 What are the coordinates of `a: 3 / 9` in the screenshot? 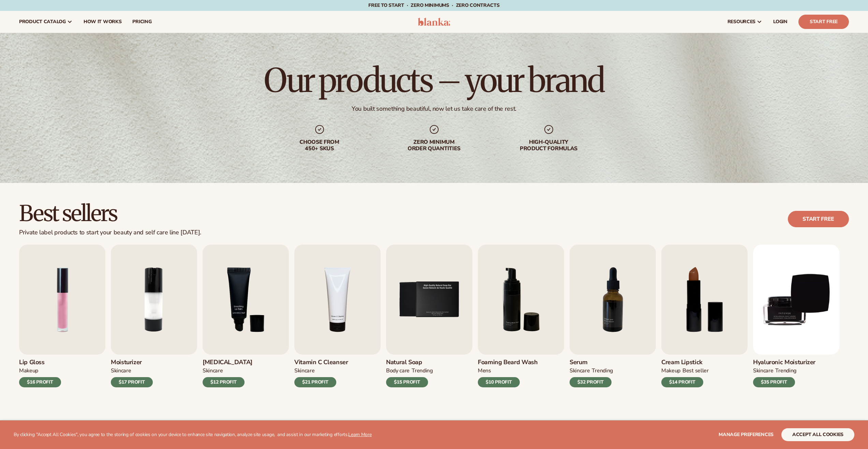 It's located at (246, 316).